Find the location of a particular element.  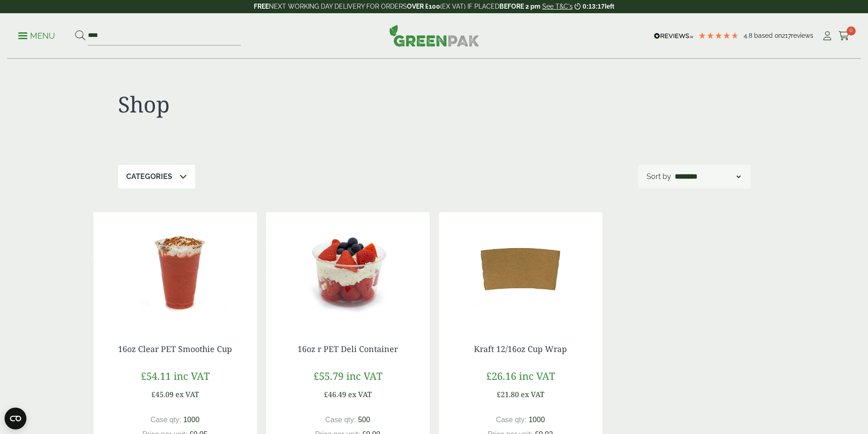

p: Sort by is located at coordinates (659, 177).